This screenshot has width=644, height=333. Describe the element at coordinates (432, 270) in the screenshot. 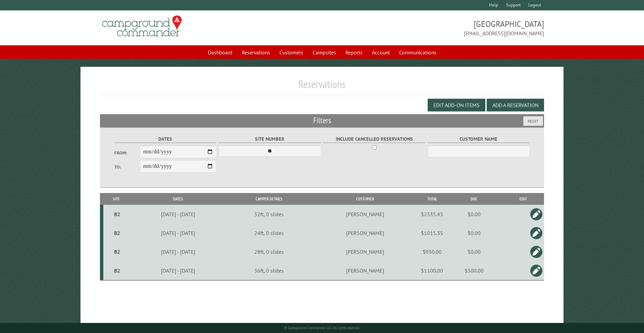

I see `td: $1100.00` at that location.